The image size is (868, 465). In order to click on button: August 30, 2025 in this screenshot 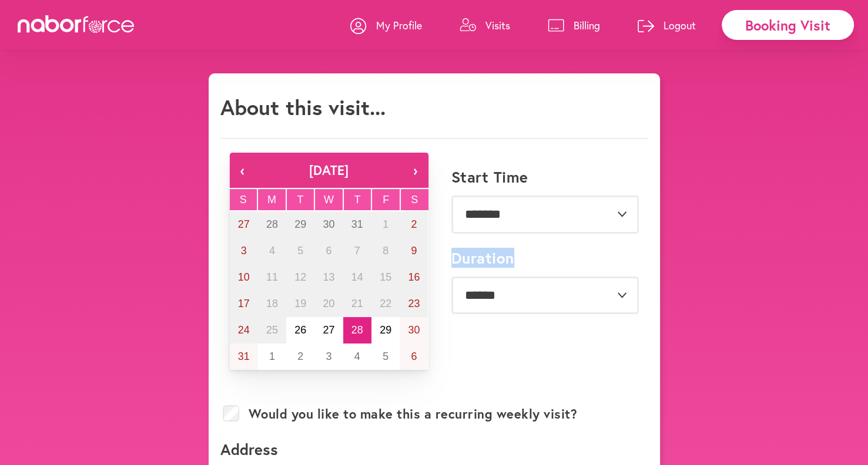, I will do `click(414, 330)`.